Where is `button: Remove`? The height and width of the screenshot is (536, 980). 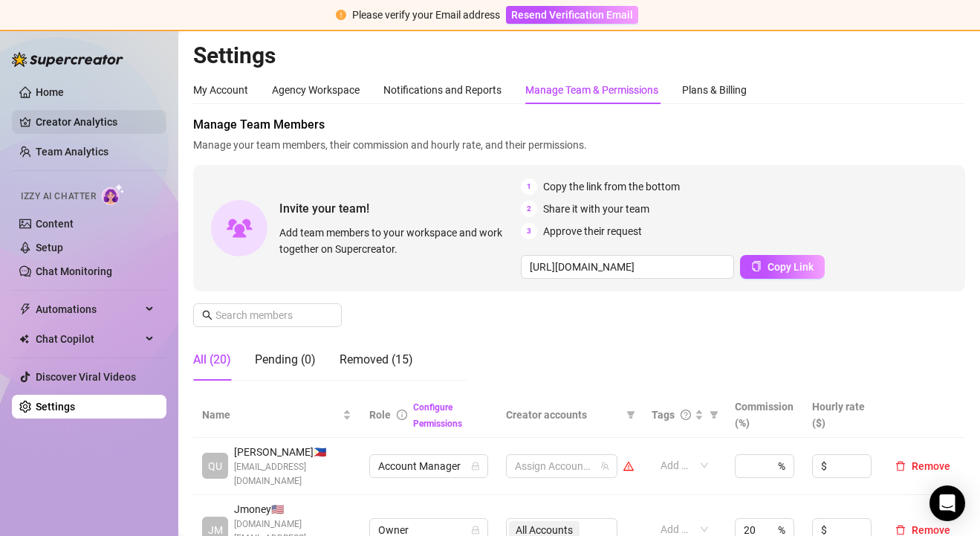 button: Remove is located at coordinates (923, 466).